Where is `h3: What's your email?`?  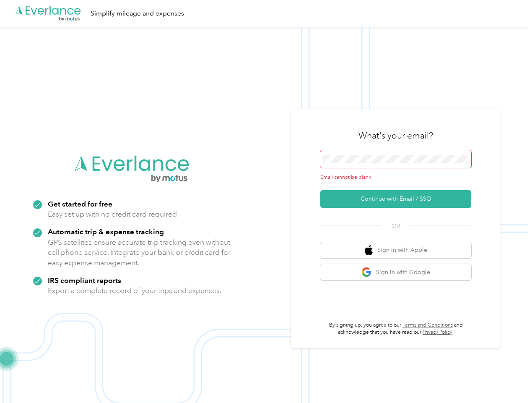 h3: What's your email? is located at coordinates (396, 135).